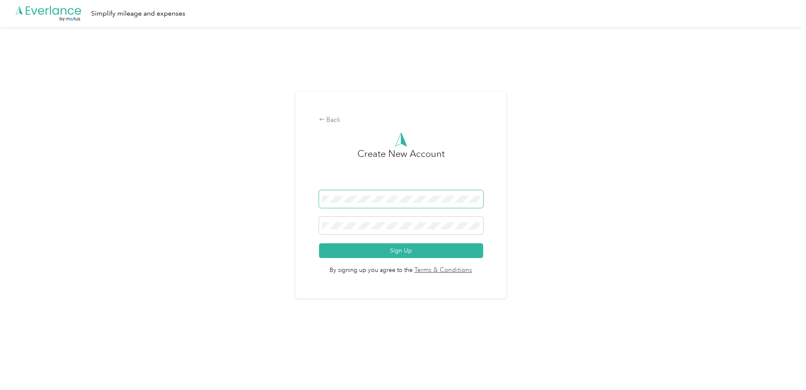 The image size is (806, 390). What do you see at coordinates (138, 14) in the screenshot?
I see `div: Simplify mileage and expenses` at bounding box center [138, 14].